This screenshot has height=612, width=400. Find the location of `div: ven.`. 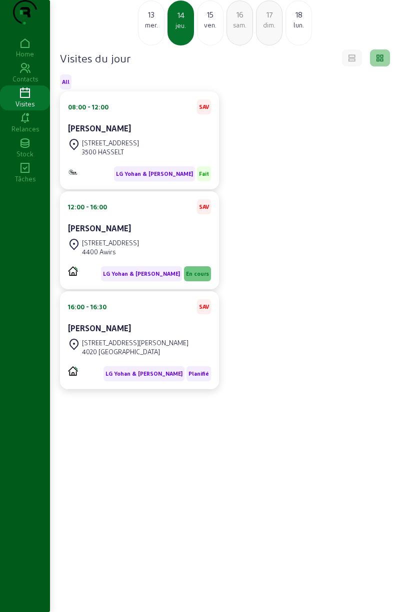

div: ven. is located at coordinates (210, 25).